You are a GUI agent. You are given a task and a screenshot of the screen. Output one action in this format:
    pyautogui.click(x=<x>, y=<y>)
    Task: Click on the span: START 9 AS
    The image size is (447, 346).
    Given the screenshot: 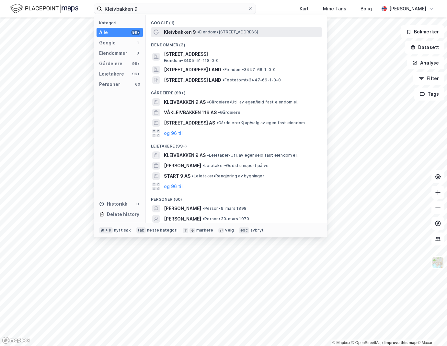 What is the action you would take?
    pyautogui.click(x=177, y=176)
    